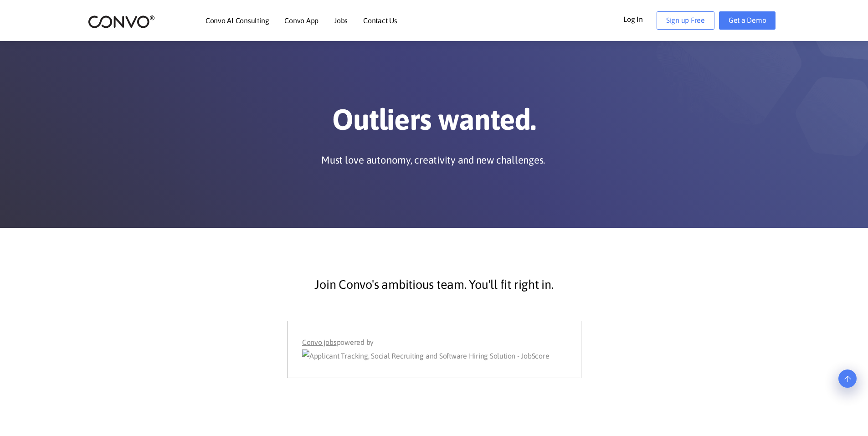 The width and height of the screenshot is (868, 436). What do you see at coordinates (320, 342) in the screenshot?
I see `a: Convo jobs` at bounding box center [320, 342].